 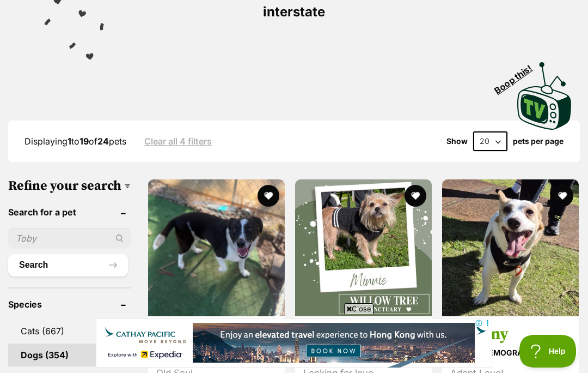 What do you see at coordinates (217, 247) in the screenshot?
I see `img: Caleb - Fox Terrier (Smooth) x Border Collie Dog` at bounding box center [217, 247].